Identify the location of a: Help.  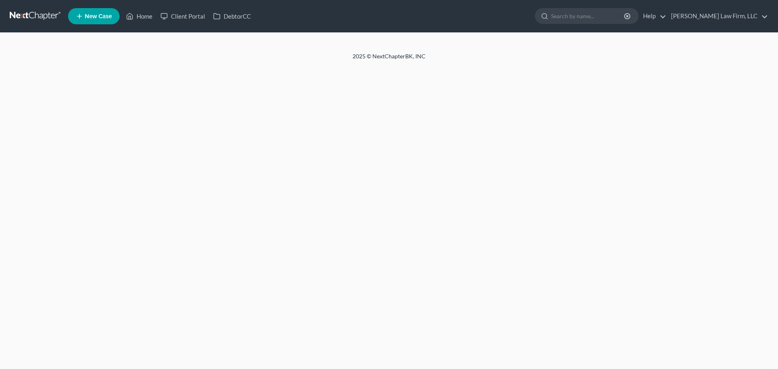
(652, 16).